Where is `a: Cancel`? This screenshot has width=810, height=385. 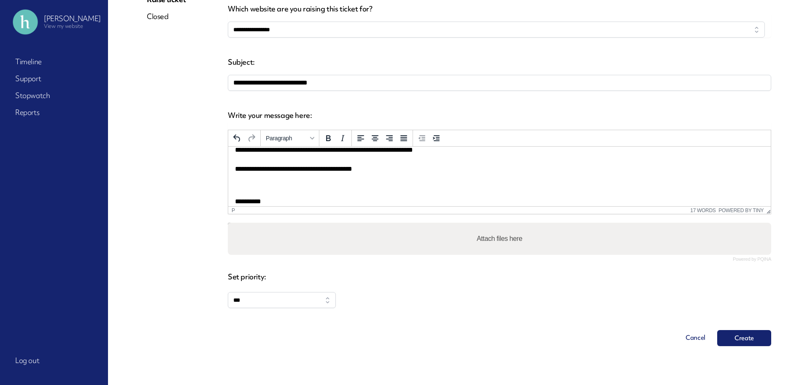 a: Cancel is located at coordinates (696, 338).